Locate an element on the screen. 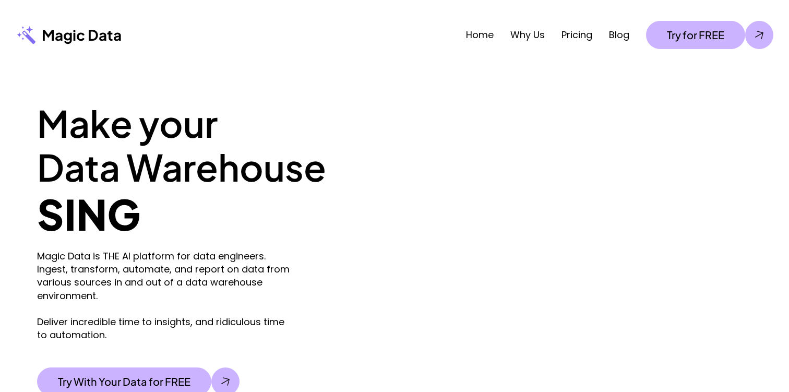  p: Finally achieve incredible time to insights is located at coordinates (395, 368).